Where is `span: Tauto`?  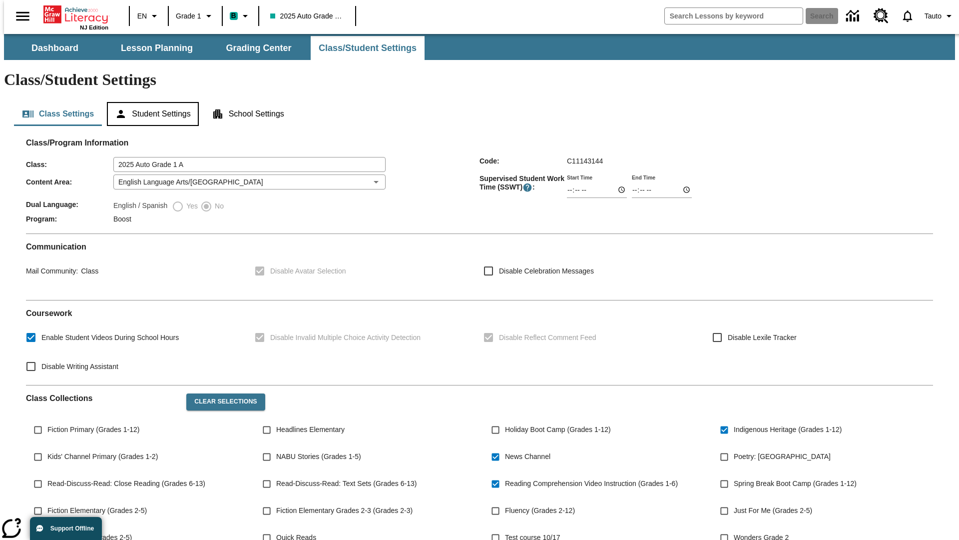 span: Tauto is located at coordinates (933, 16).